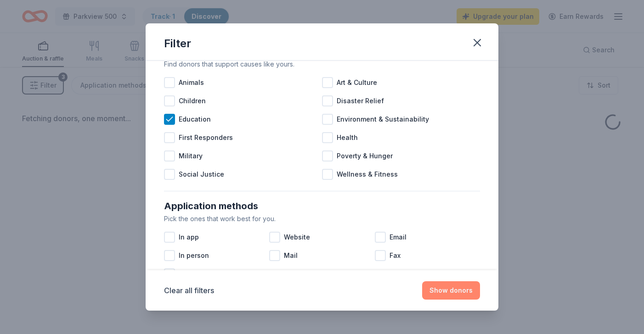 The height and width of the screenshot is (334, 644). Describe the element at coordinates (206, 138) in the screenshot. I see `span: First Responders` at that location.